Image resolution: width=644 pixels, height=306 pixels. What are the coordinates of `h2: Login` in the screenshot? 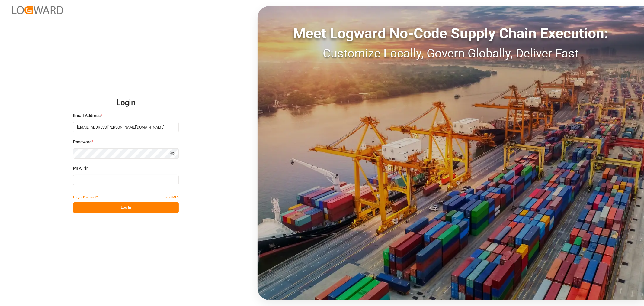 It's located at (126, 103).